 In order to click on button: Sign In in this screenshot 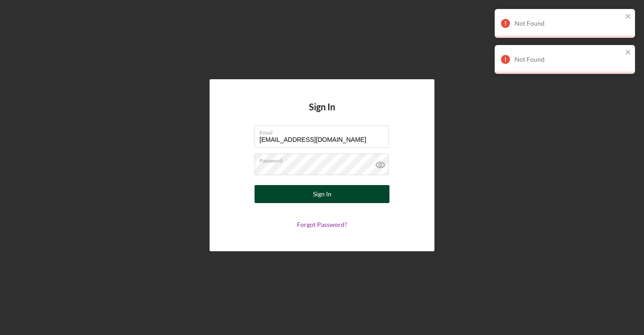, I will do `click(322, 194)`.